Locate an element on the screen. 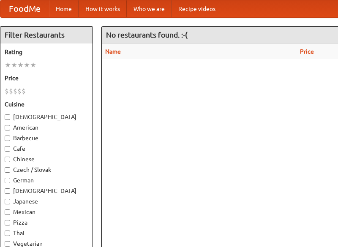 This screenshot has width=338, height=247. input: Vegetarian is located at coordinates (7, 244).